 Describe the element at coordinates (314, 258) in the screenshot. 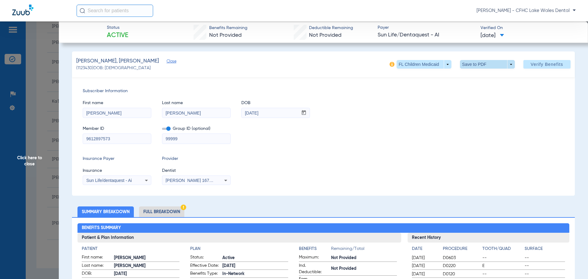

I see `span: Maximum:` at that location.